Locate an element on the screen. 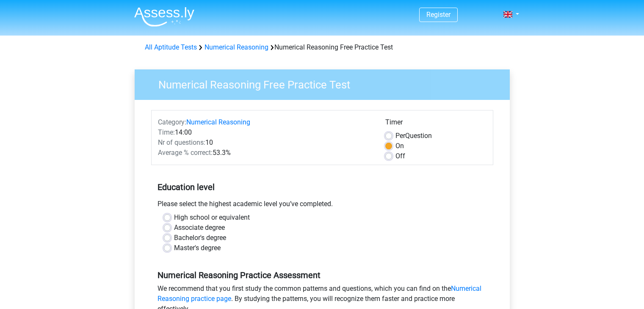 This screenshot has height=309, width=644. div: Please select the highest academic level you’ve completed. is located at coordinates (322, 206).